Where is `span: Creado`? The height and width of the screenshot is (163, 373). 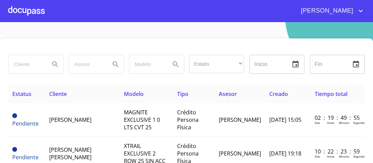 span: Creado is located at coordinates (278, 94).